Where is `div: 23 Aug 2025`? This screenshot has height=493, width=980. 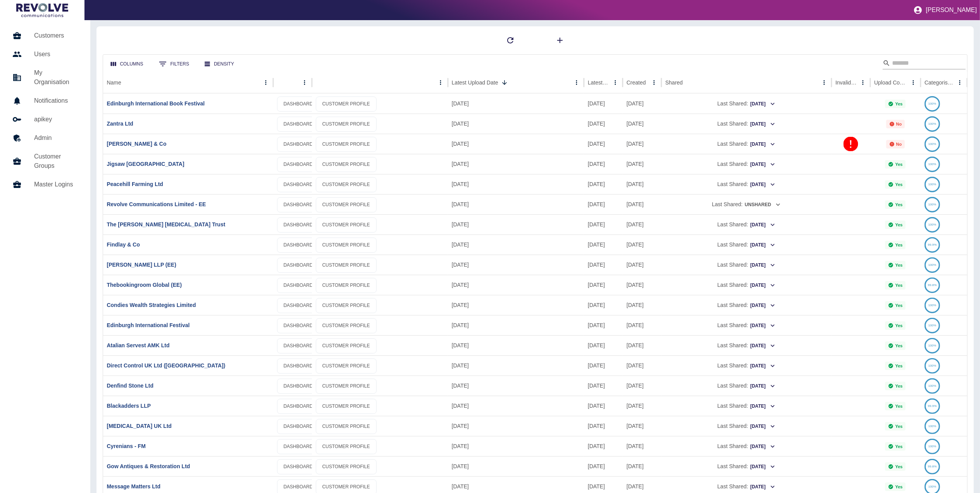 div: 23 Aug 2025 is located at coordinates (603, 285).